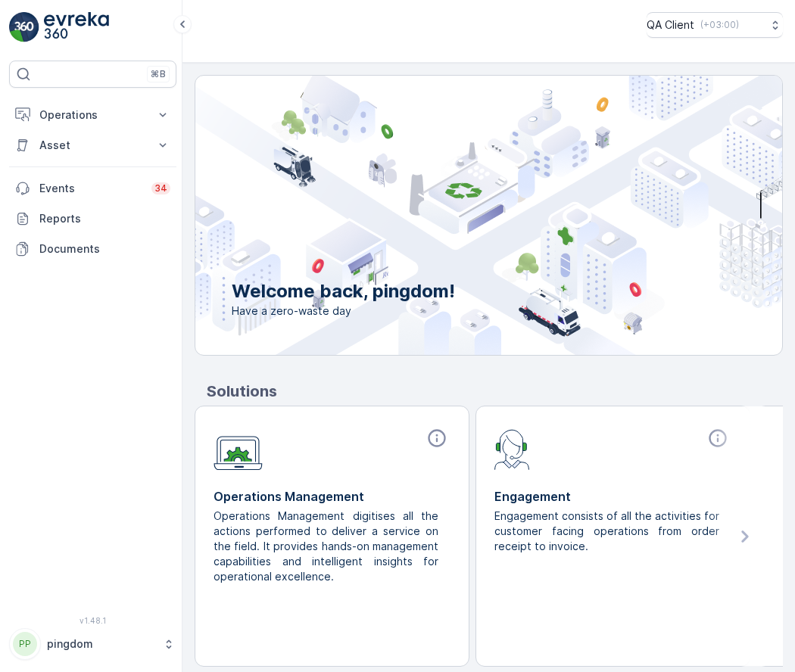 Image resolution: width=795 pixels, height=672 pixels. What do you see at coordinates (714, 25) in the screenshot?
I see `button: QA Client(+03:00)` at bounding box center [714, 25].